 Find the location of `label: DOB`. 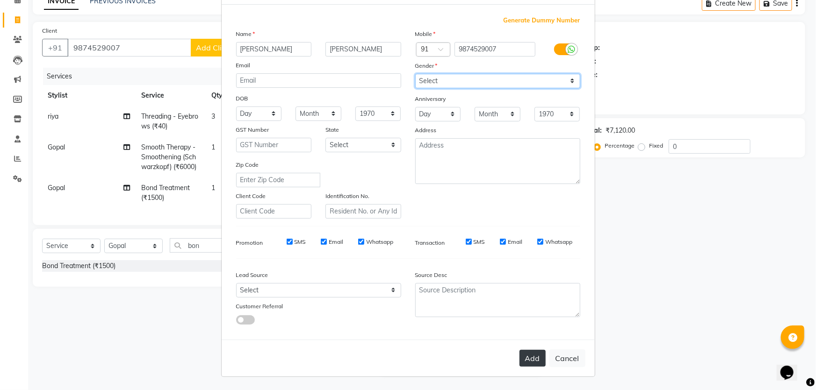

label: DOB is located at coordinates (242, 99).